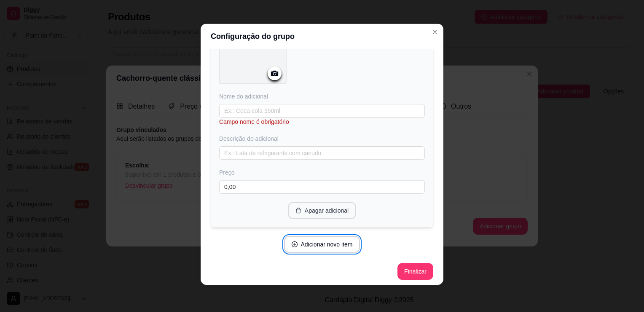  What do you see at coordinates (322, 139) in the screenshot?
I see `div: Descrição do adicional` at bounding box center [322, 139].